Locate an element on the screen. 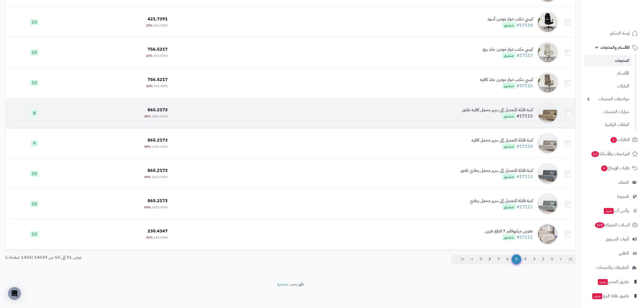  a: 4 is located at coordinates (526, 260).